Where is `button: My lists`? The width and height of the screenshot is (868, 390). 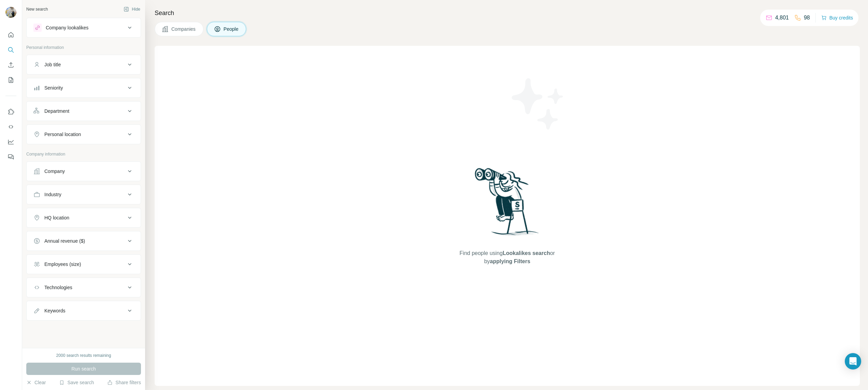 button: My lists is located at coordinates (11, 80).